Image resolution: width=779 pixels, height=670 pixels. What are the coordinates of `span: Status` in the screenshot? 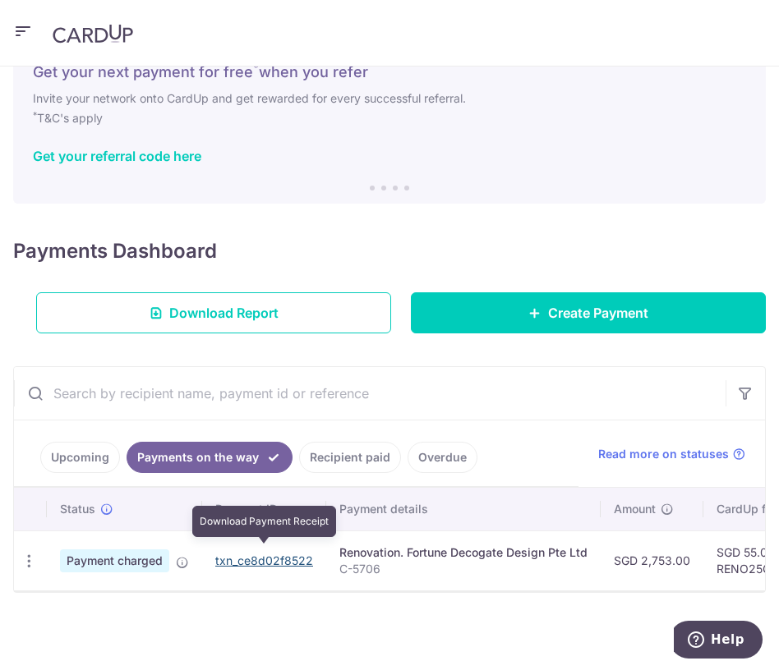 It's located at (77, 509).